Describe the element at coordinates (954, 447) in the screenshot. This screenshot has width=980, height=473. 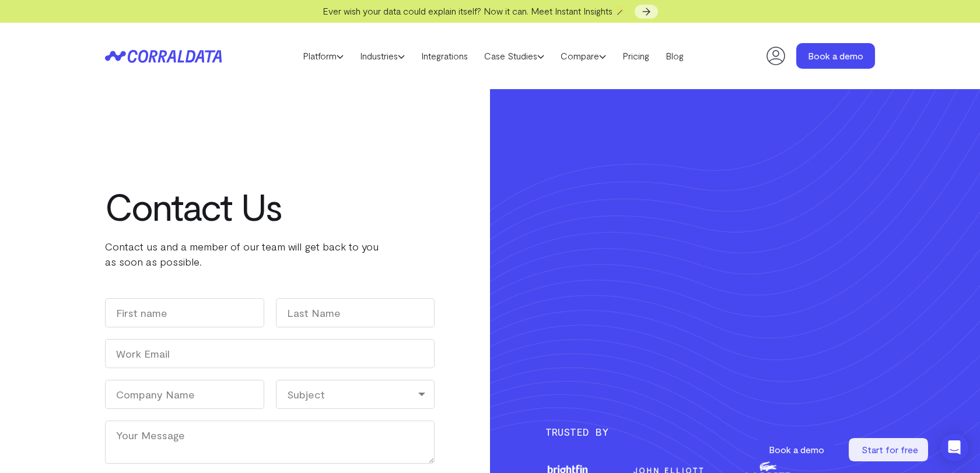
I see `div: Open Intercom Messenger` at that location.